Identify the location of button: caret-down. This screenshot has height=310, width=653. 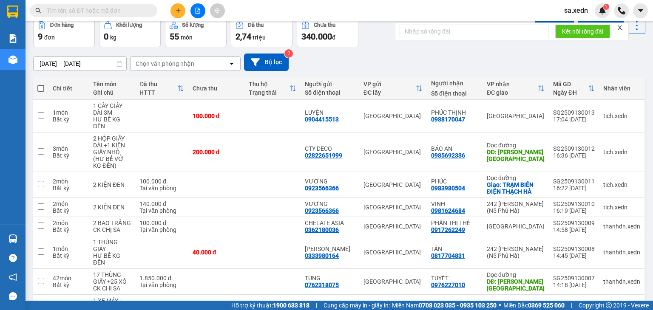
(640, 11).